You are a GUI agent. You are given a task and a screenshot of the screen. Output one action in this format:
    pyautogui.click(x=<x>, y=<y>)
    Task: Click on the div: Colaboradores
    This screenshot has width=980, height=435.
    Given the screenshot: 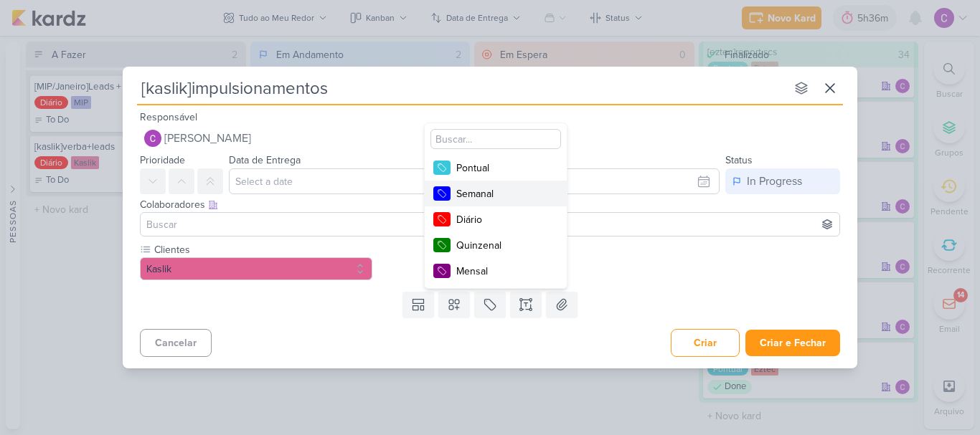 What is the action you would take?
    pyautogui.click(x=490, y=204)
    